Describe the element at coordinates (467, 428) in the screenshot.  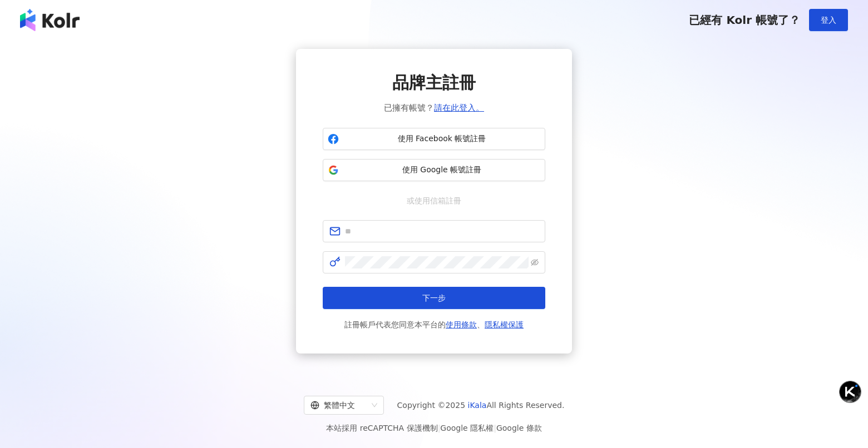
I see `a: Google 隱私權` at that location.